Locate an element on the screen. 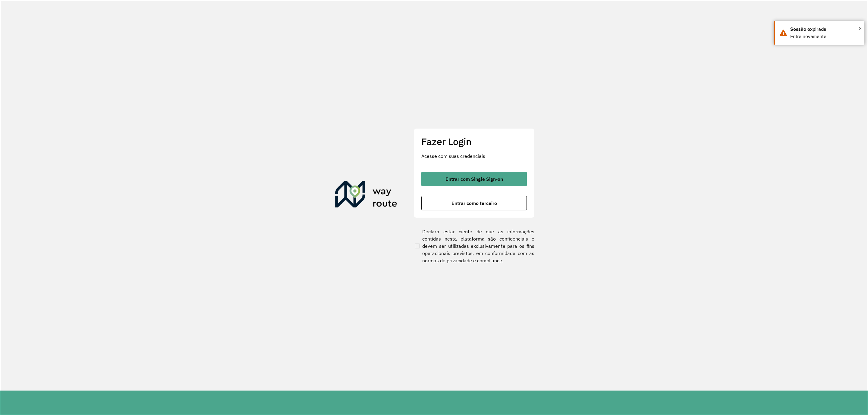 The image size is (868, 415). span: Entrar com Single Sign-on is located at coordinates (474, 179).